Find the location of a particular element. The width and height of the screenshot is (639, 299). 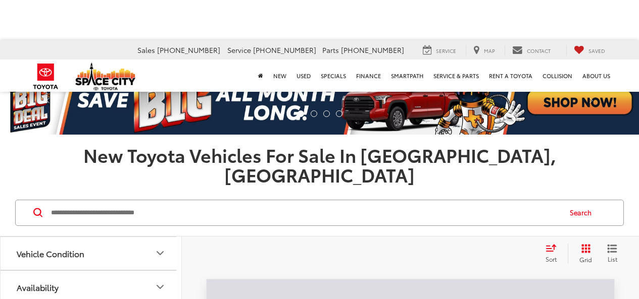

span: Parts is located at coordinates (330, 50).